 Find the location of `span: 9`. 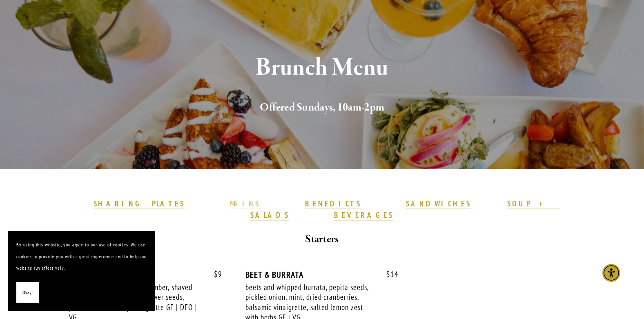

span: 9 is located at coordinates (214, 274).